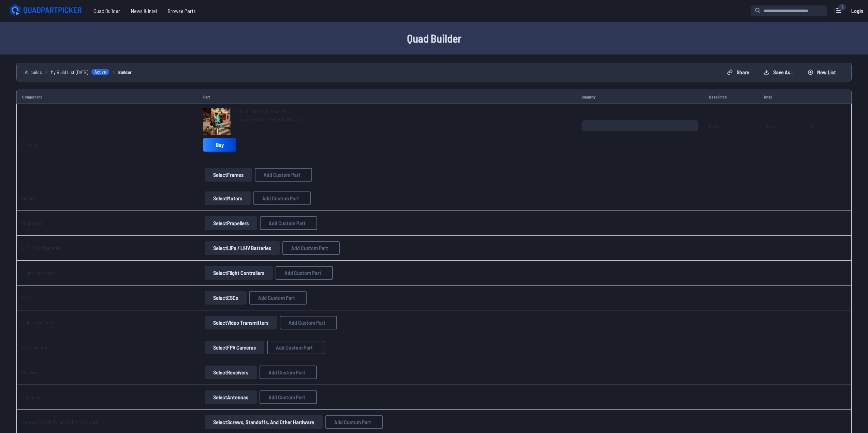 The width and height of the screenshot is (868, 433). Describe the element at coordinates (144, 11) in the screenshot. I see `a: News & Intel` at that location.